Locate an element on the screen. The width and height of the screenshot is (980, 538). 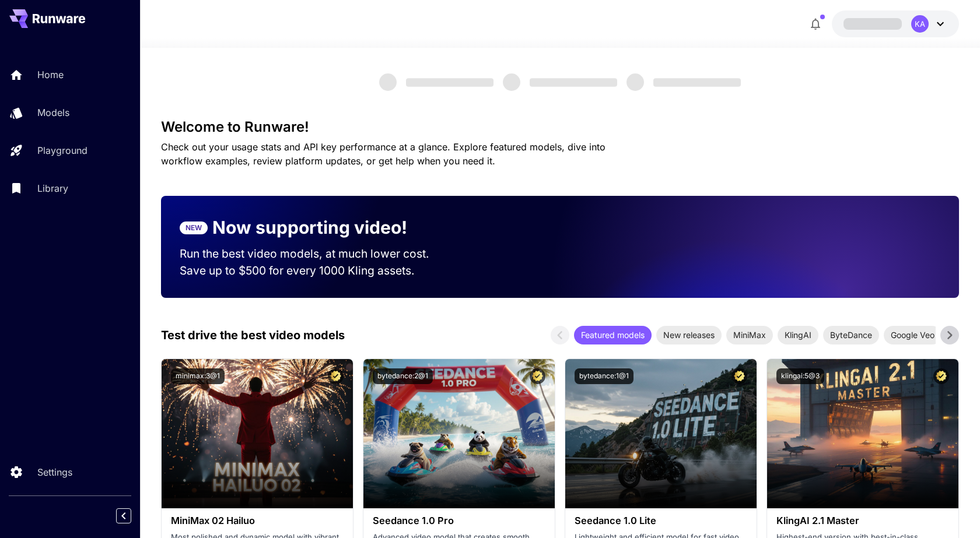
p: Home is located at coordinates (50, 75).